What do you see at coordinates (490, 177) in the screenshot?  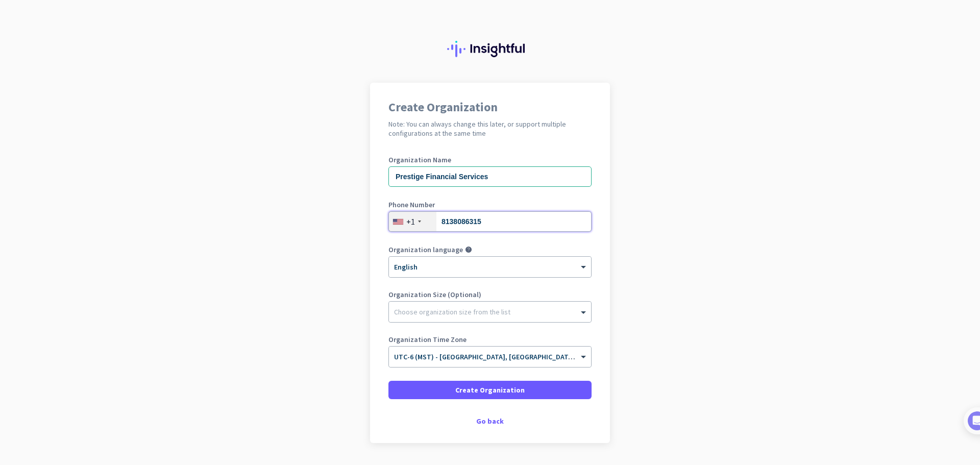 I see `input: What is the name of your organization?` at bounding box center [490, 177].